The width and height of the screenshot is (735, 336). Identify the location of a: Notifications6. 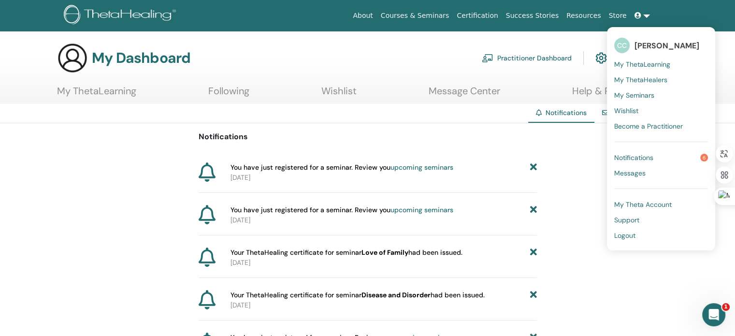
(661, 158).